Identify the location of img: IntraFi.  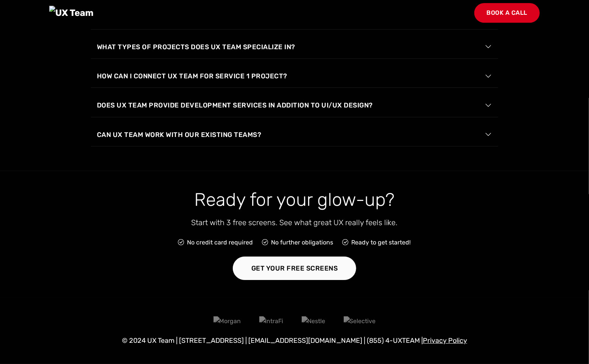
(271, 321).